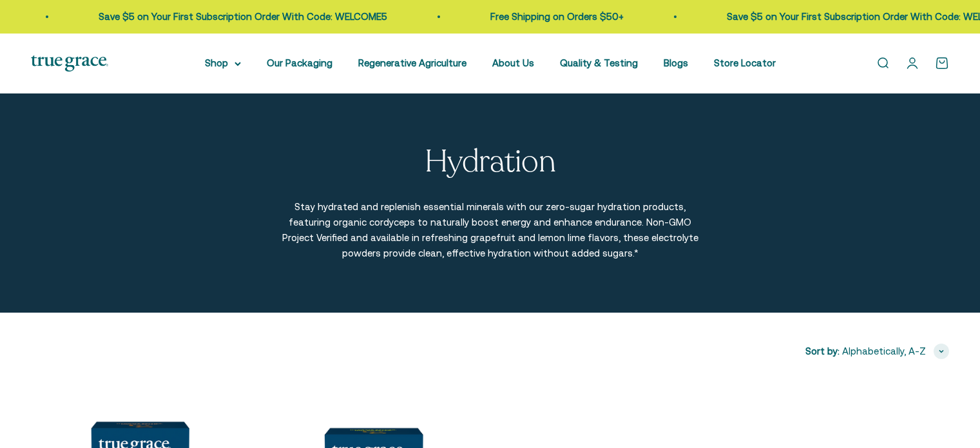 This screenshot has width=980, height=448. What do you see at coordinates (884, 352) in the screenshot?
I see `span: Alphabetically, A-Z` at bounding box center [884, 352].